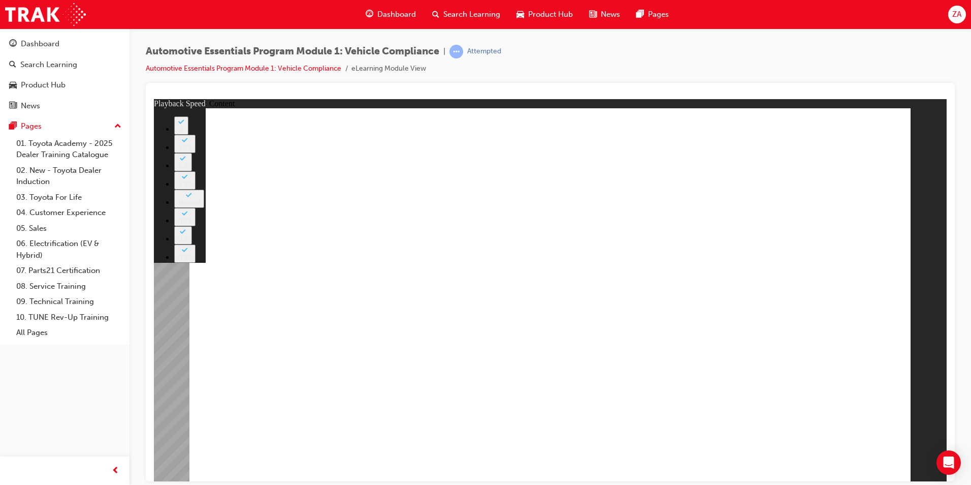 This screenshot has width=971, height=485. I want to click on li: eLearning Module View, so click(389, 69).